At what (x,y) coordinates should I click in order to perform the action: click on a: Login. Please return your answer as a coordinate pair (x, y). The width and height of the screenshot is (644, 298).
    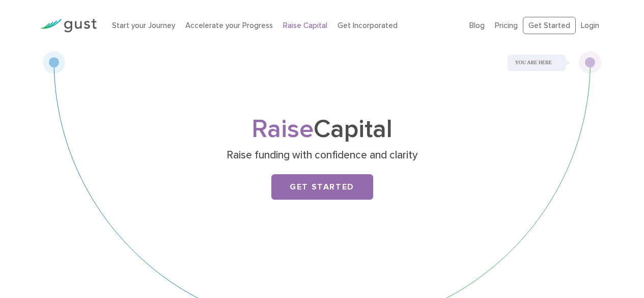
    Looking at the image, I should click on (590, 25).